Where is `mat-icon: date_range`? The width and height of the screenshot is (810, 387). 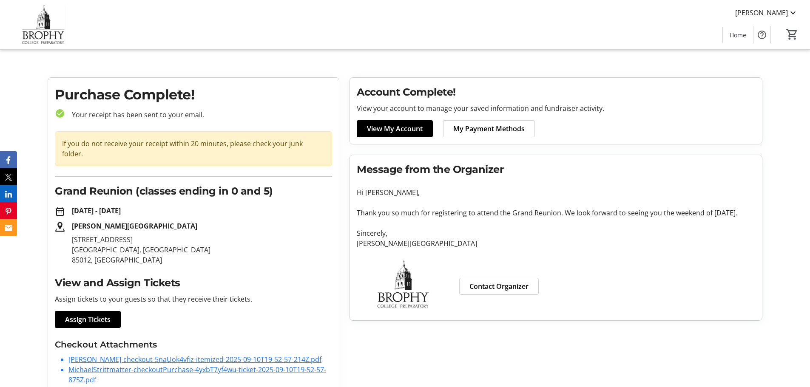 mat-icon: date_range is located at coordinates (60, 212).